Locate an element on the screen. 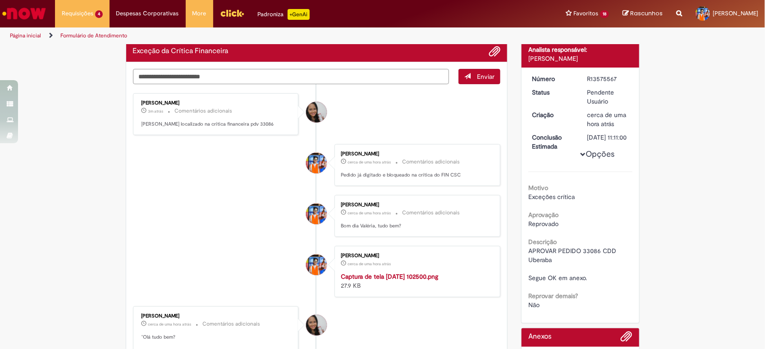 This screenshot has width=765, height=349. p: Pedido já digitado e bloqueado na crítica do FIN CSC is located at coordinates (416, 175).